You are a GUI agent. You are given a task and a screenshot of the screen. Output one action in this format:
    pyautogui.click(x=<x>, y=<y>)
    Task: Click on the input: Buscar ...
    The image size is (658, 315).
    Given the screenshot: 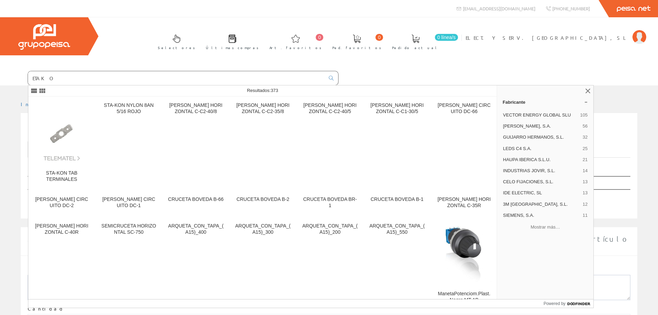 What is the action you would take?
    pyautogui.click(x=176, y=78)
    